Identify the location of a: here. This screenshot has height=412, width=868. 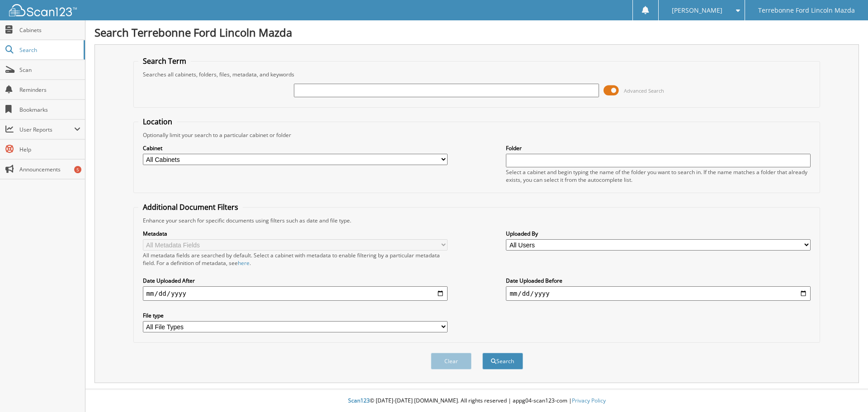
(244, 262).